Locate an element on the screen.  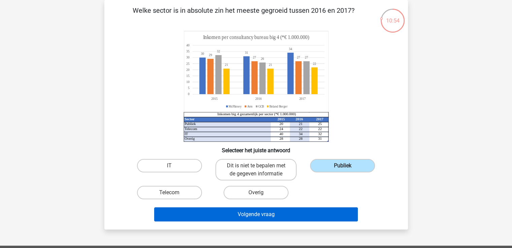
tspan: 2015 is located at coordinates (281, 119).